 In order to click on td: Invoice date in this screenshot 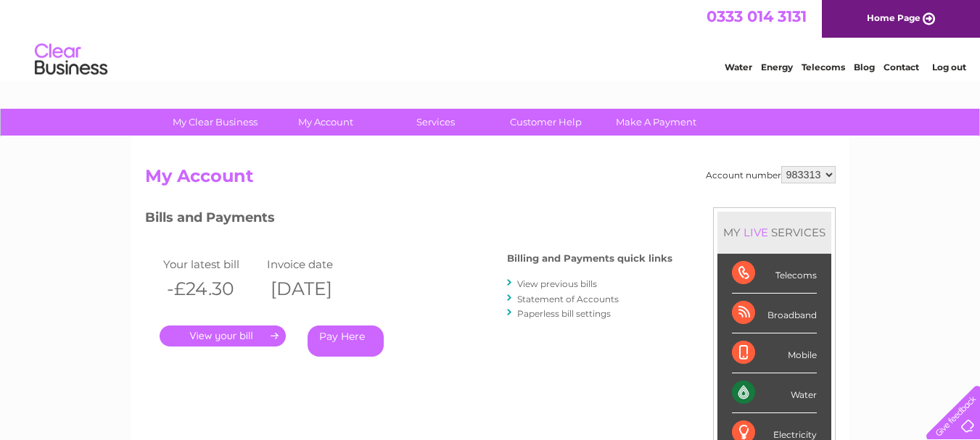, I will do `click(316, 264)`.